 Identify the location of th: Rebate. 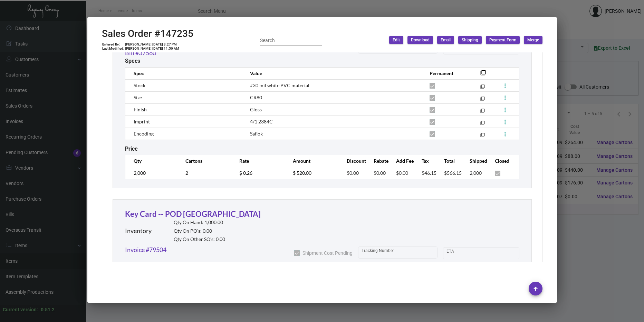
(378, 161).